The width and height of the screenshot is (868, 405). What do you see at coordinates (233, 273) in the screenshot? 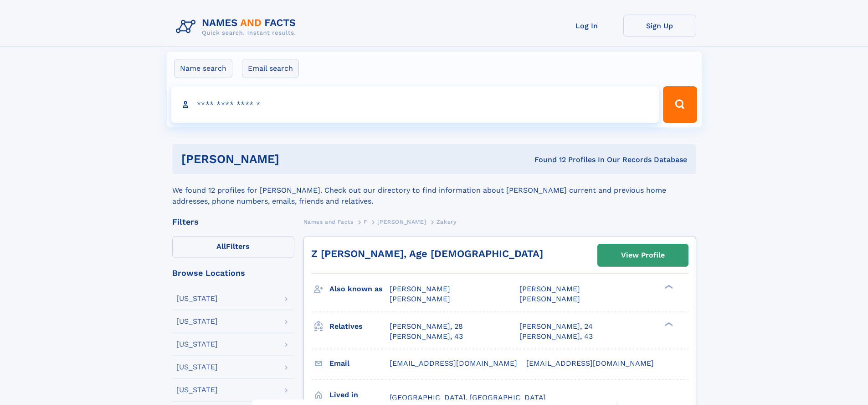
I see `div: Browse Locations` at bounding box center [233, 273].